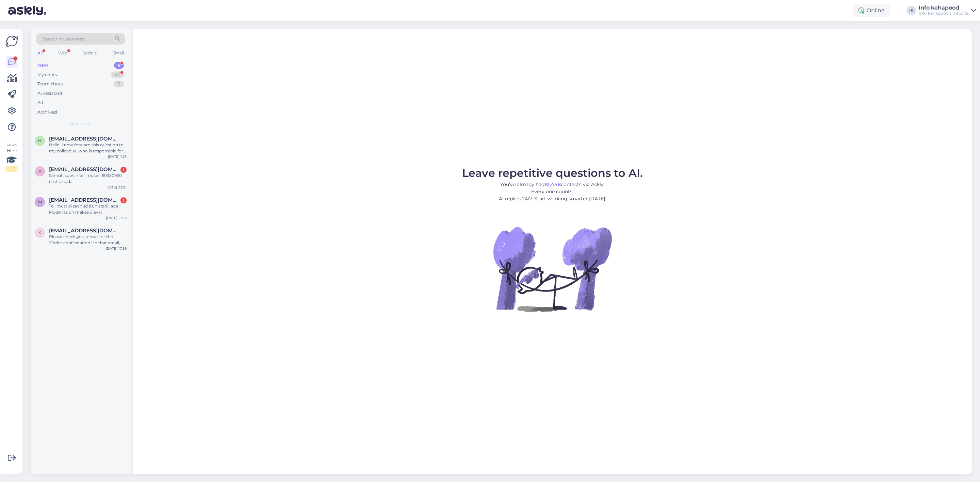 The width and height of the screenshot is (980, 482). Describe the element at coordinates (943, 8) in the screenshot. I see `div: Info kehapood` at that location.